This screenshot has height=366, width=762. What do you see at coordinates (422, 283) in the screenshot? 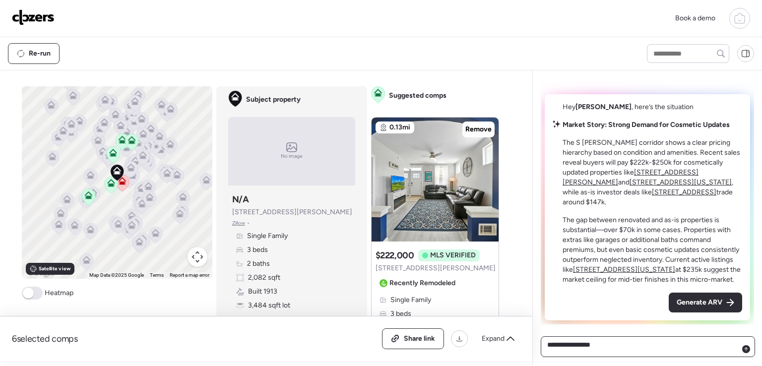
I see `span: Recently Remodeled` at bounding box center [422, 283].